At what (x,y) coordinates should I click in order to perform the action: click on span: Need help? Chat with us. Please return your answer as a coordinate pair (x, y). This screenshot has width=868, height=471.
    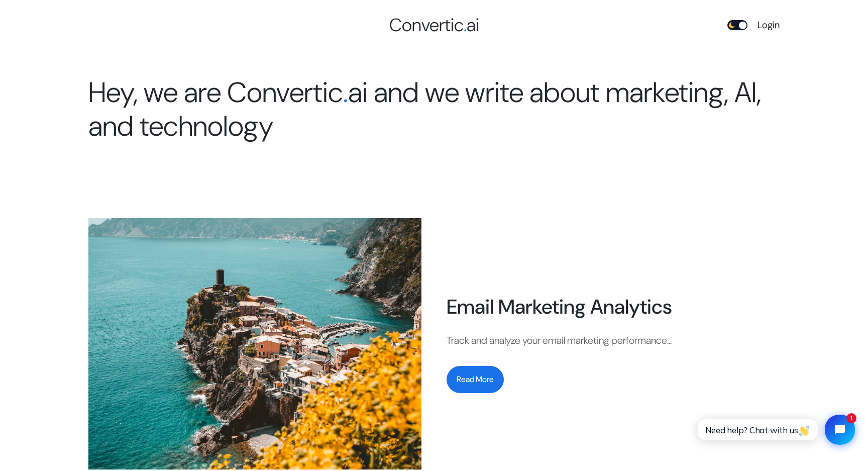
    Looking at the image, I should click on (69, 24).